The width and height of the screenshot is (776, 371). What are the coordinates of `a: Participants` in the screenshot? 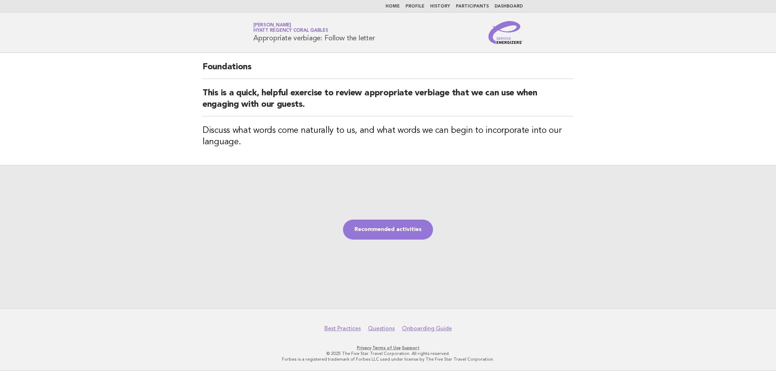 It's located at (472, 6).